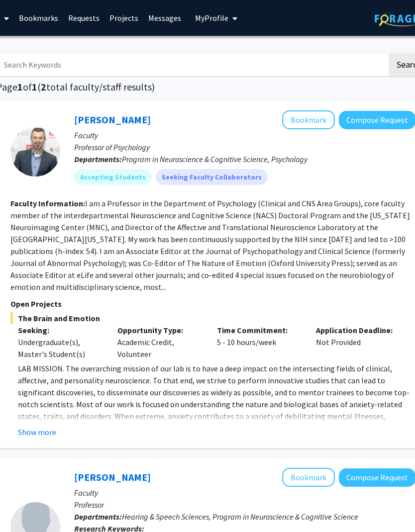 Image resolution: width=415 pixels, height=532 pixels. Describe the element at coordinates (44, 86) in the screenshot. I see `span: 2` at that location.